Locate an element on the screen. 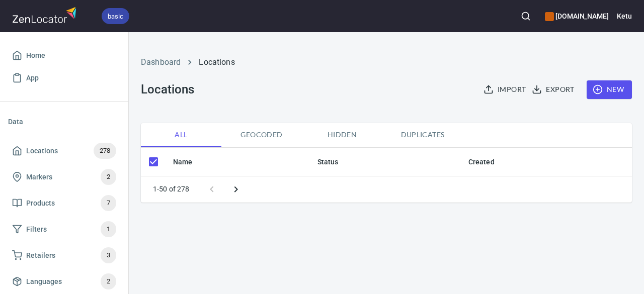 Image resolution: width=644 pixels, height=294 pixels. button: Next page is located at coordinates (236, 190).